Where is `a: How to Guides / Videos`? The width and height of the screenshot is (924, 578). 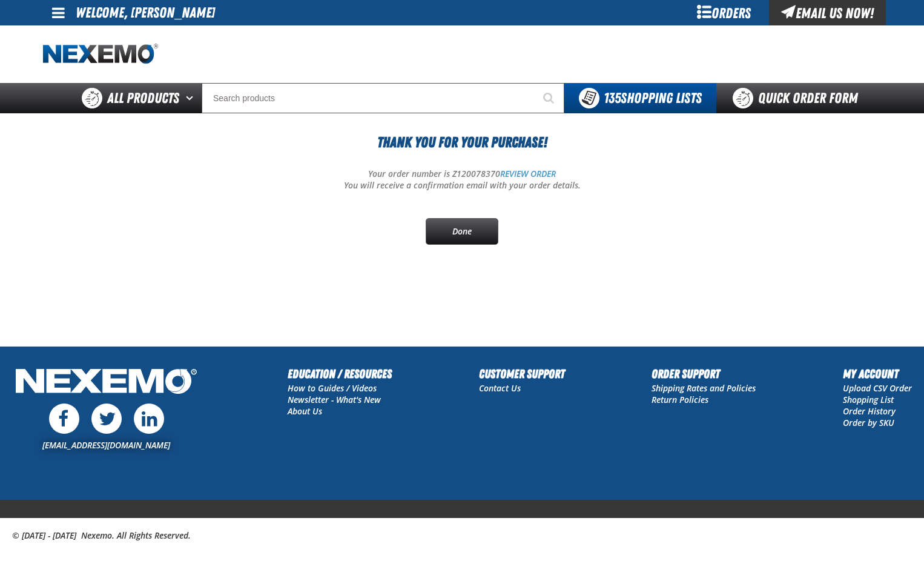
a: How to Guides / Videos is located at coordinates (332, 388).